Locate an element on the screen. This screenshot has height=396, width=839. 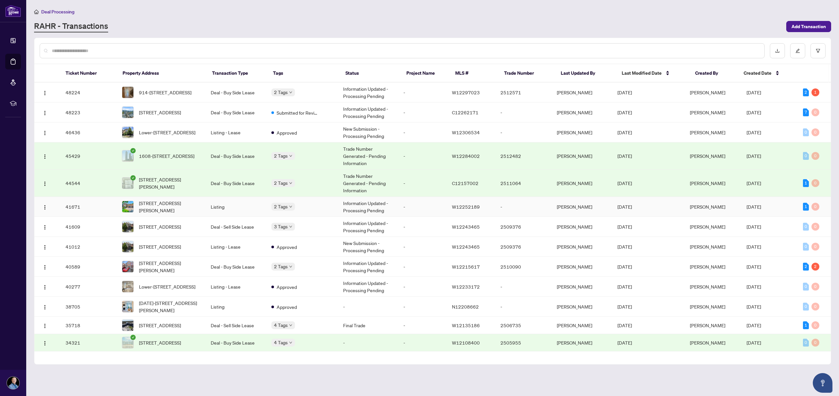
td: 41012 is located at coordinates (88, 247).